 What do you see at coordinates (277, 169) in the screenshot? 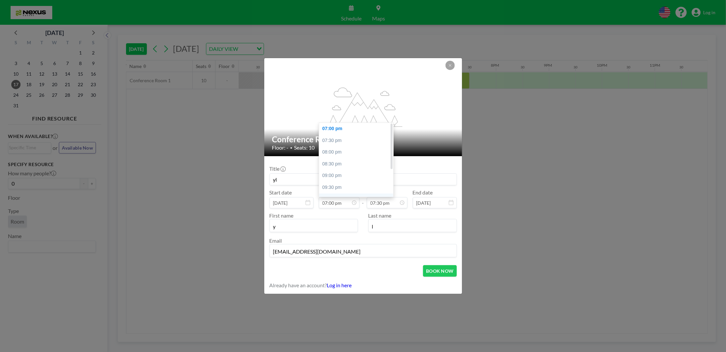
I see `label: Title` at bounding box center [277, 169].